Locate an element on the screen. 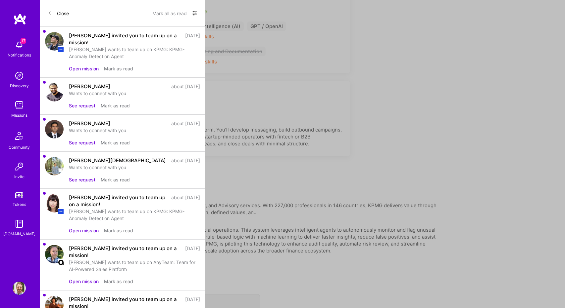  div: Discovery is located at coordinates (19, 86).